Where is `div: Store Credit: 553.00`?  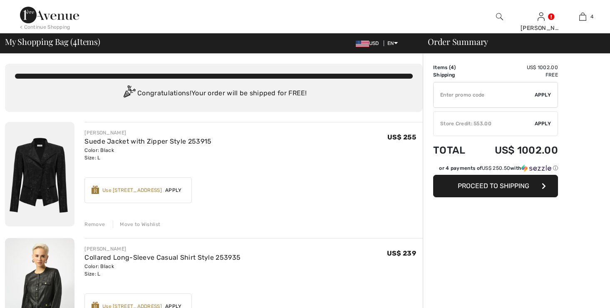 div: Store Credit: 553.00 is located at coordinates (484, 124).